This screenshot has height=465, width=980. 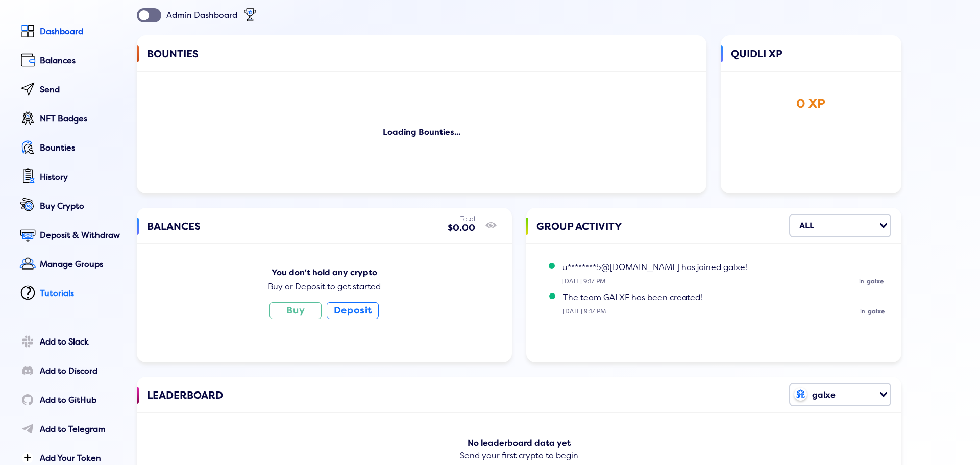 I want to click on a: Add to Slack, so click(x=70, y=342).